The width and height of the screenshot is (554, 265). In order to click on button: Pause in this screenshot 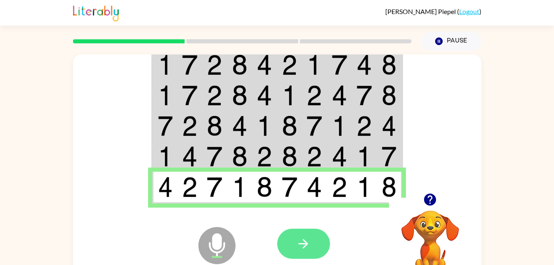, I will do `click(451, 41)`.